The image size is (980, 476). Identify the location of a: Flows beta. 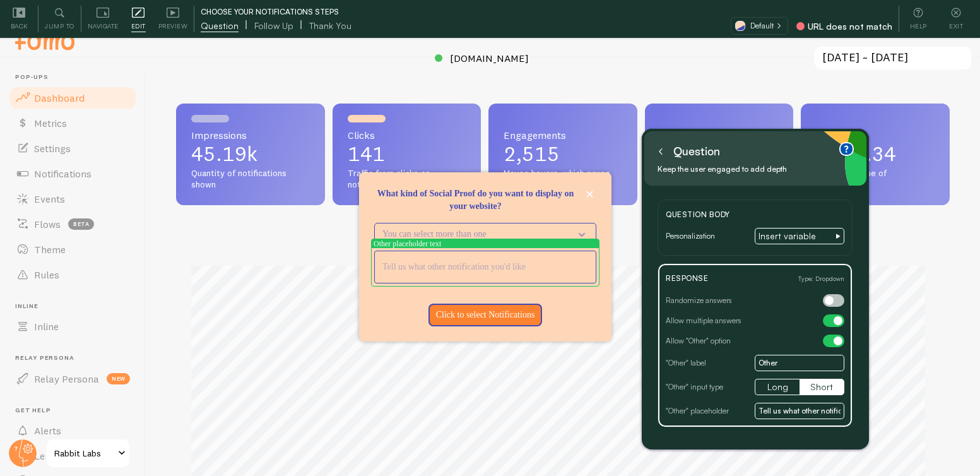
(73, 224).